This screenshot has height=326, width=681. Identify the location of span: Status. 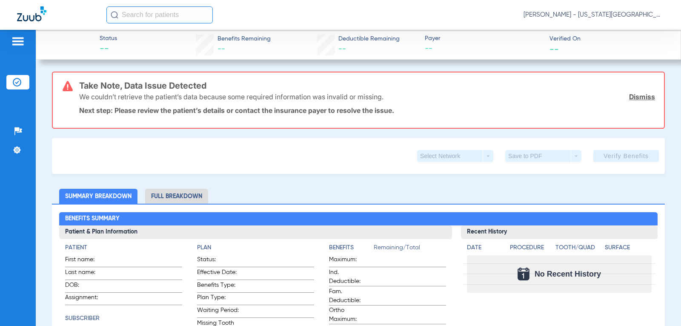
(108, 38).